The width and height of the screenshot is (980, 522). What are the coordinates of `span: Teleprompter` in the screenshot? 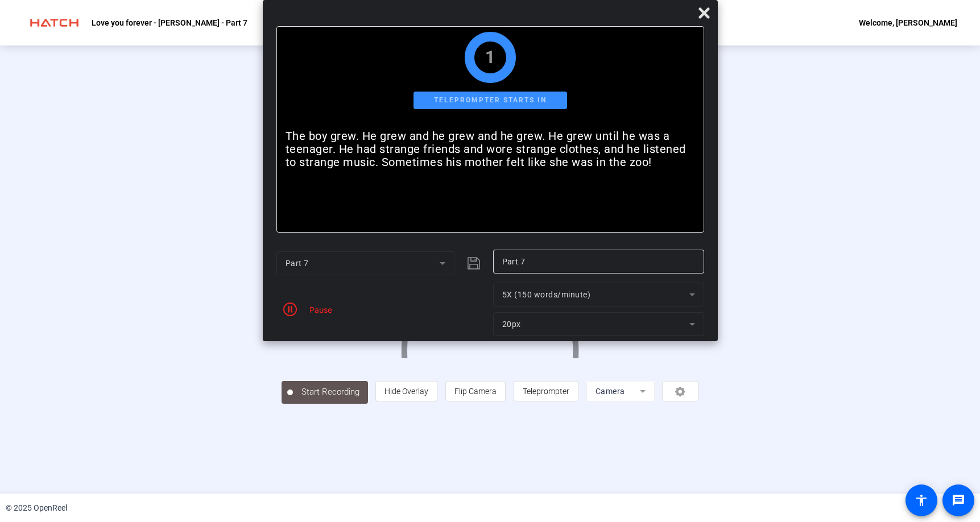 It's located at (546, 391).